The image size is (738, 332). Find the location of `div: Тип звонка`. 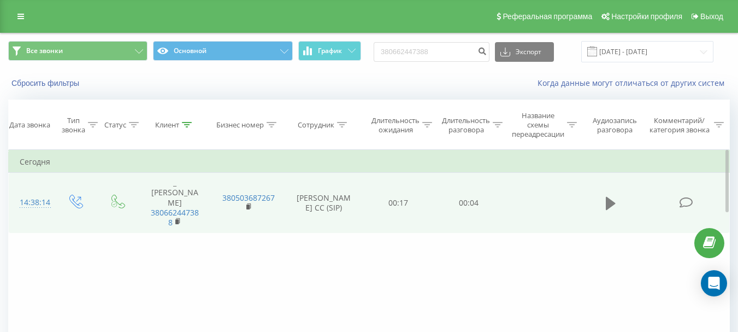

div: Тип звонка is located at coordinates (73, 125).